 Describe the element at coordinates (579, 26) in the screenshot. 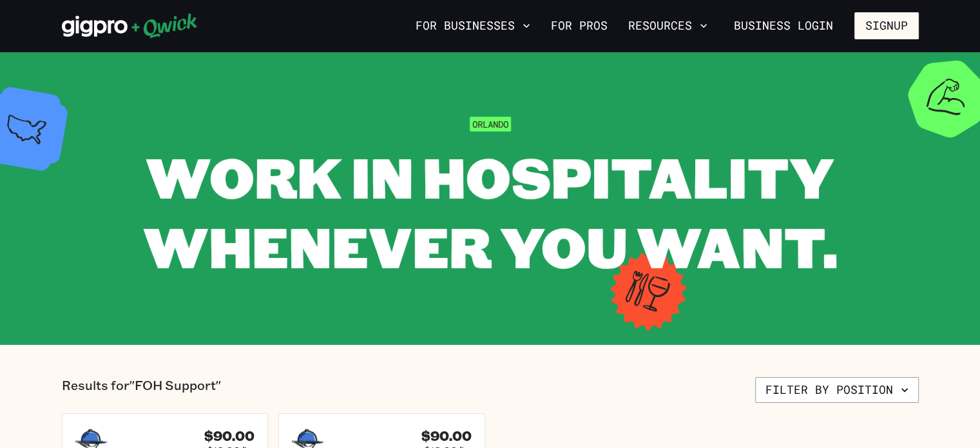

I see `a: For Pros` at that location.